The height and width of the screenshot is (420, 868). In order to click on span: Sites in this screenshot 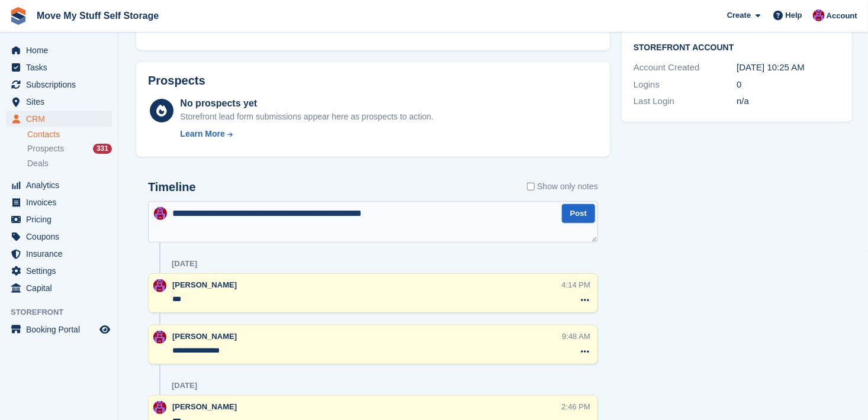, I will do `click(62, 102)`.